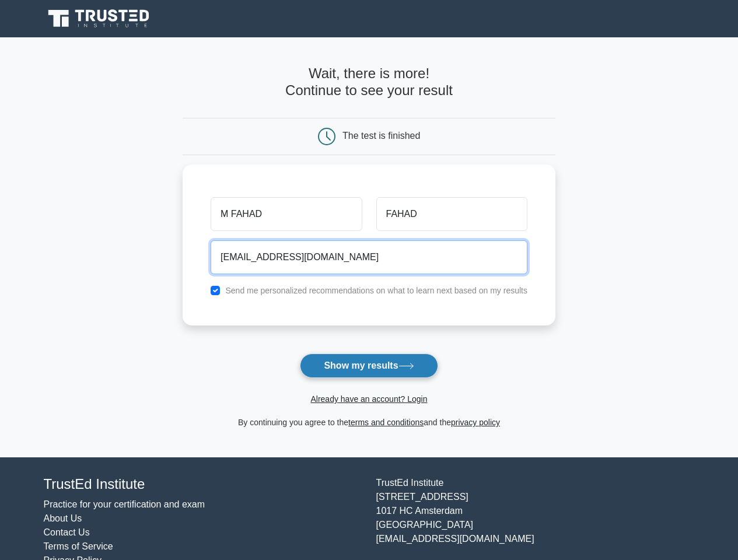 Image resolution: width=738 pixels, height=560 pixels. I want to click on div: By continuing you agree to the and the, so click(369, 422).